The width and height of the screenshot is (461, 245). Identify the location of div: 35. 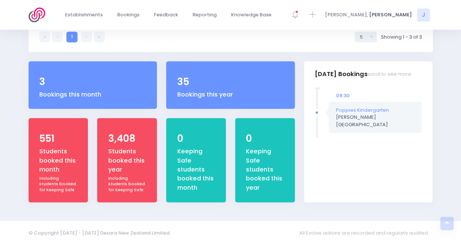
(230, 82).